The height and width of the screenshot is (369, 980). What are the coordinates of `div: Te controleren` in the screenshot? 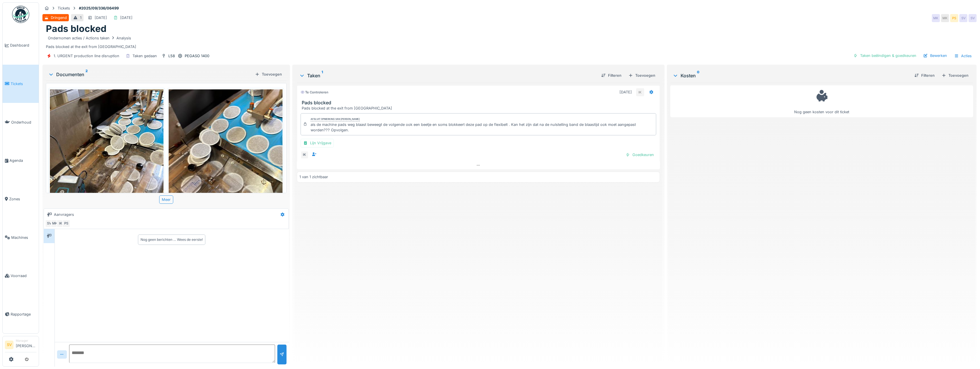 It's located at (314, 92).